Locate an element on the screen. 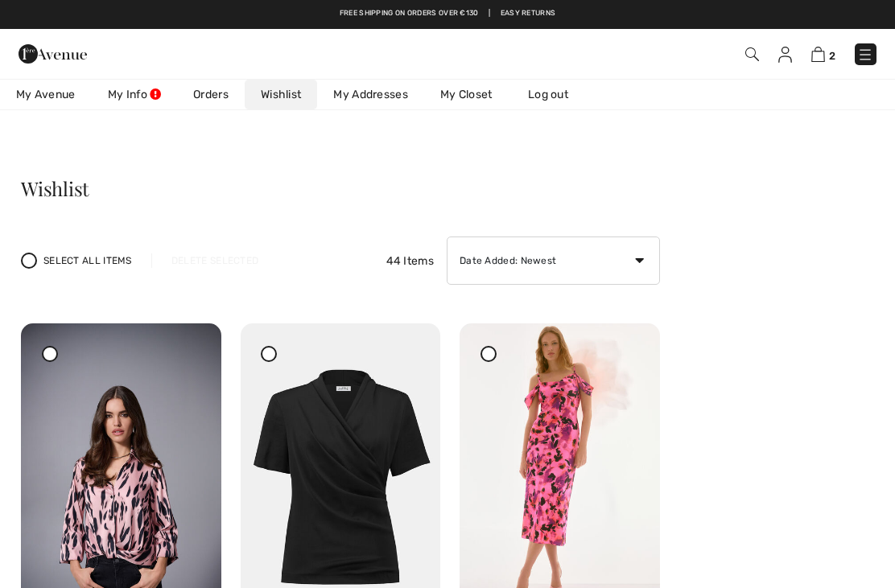  a: 2 is located at coordinates (824, 54).